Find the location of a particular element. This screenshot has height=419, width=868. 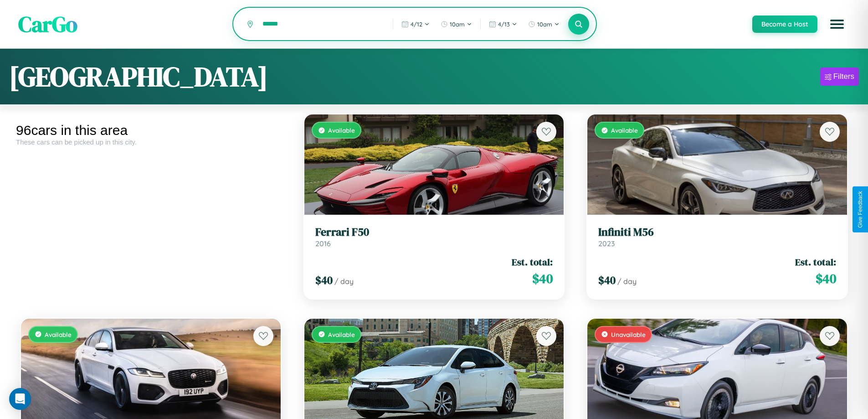

div: These cars can be picked up in this city. is located at coordinates (151, 142).